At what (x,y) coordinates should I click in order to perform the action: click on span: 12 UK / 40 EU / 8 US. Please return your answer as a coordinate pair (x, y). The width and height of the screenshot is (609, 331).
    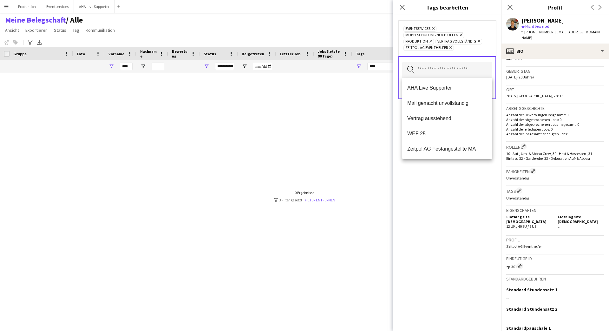
    Looking at the image, I should click on (522, 226).